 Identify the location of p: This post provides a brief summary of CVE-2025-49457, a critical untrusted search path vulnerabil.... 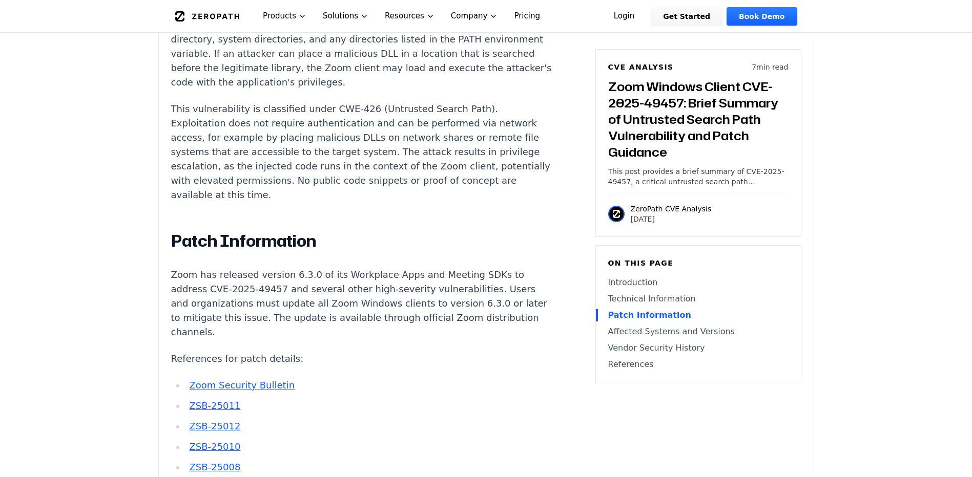
(698, 177).